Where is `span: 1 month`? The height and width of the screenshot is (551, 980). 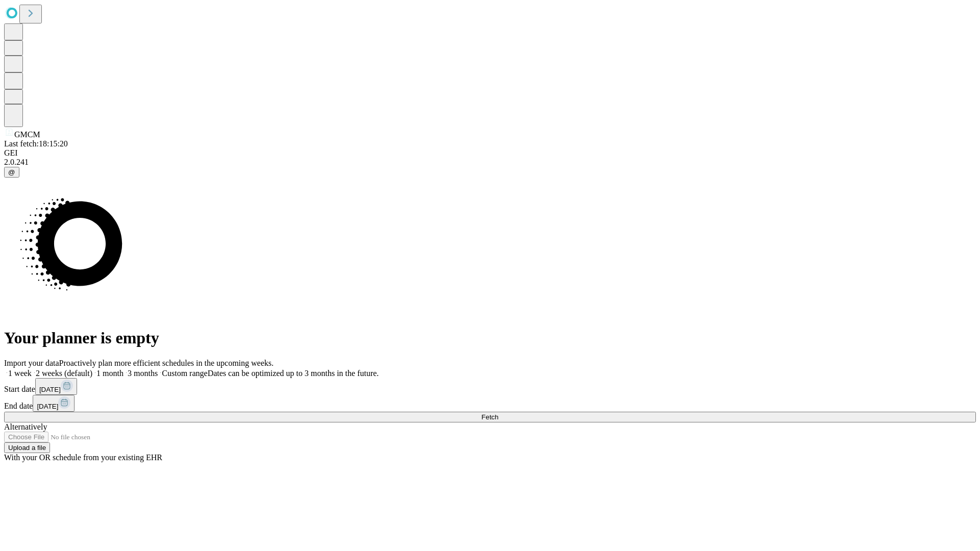 span: 1 month is located at coordinates (110, 373).